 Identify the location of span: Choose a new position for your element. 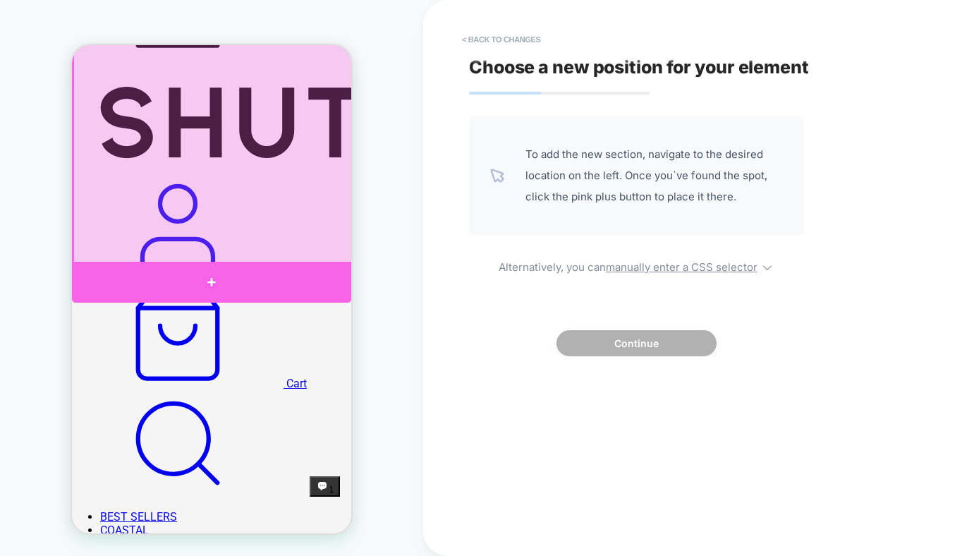
(639, 67).